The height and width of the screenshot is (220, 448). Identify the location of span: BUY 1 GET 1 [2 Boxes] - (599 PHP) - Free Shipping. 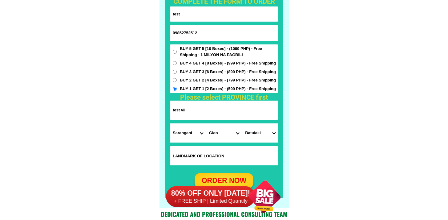
(228, 89).